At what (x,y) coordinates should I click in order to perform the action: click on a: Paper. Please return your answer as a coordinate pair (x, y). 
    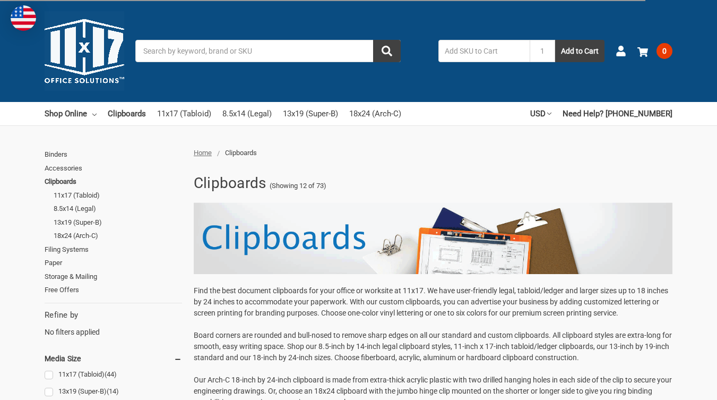
    Looking at the image, I should click on (113, 263).